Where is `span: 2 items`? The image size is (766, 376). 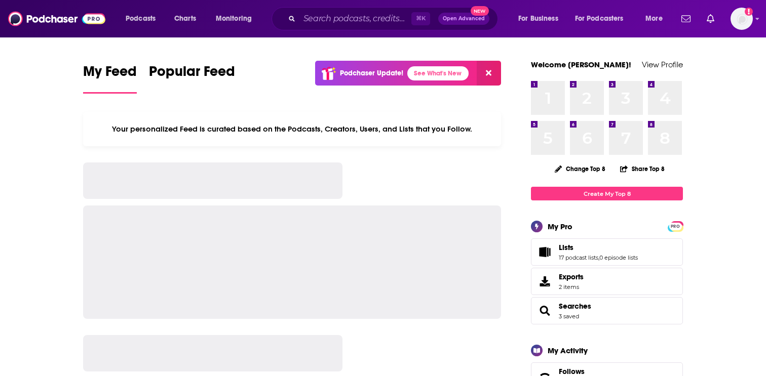 span: 2 items is located at coordinates (571, 287).